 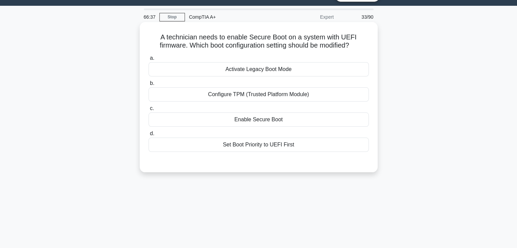 I want to click on div: Expert, so click(x=308, y=17).